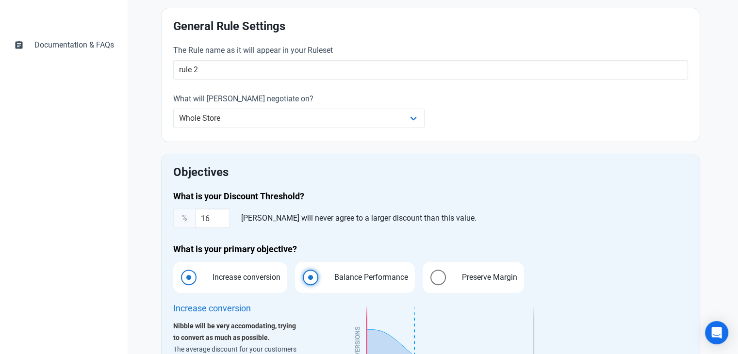 The height and width of the screenshot is (354, 738). What do you see at coordinates (717, 333) in the screenshot?
I see `div: Open Intercom Messenger` at bounding box center [717, 333].